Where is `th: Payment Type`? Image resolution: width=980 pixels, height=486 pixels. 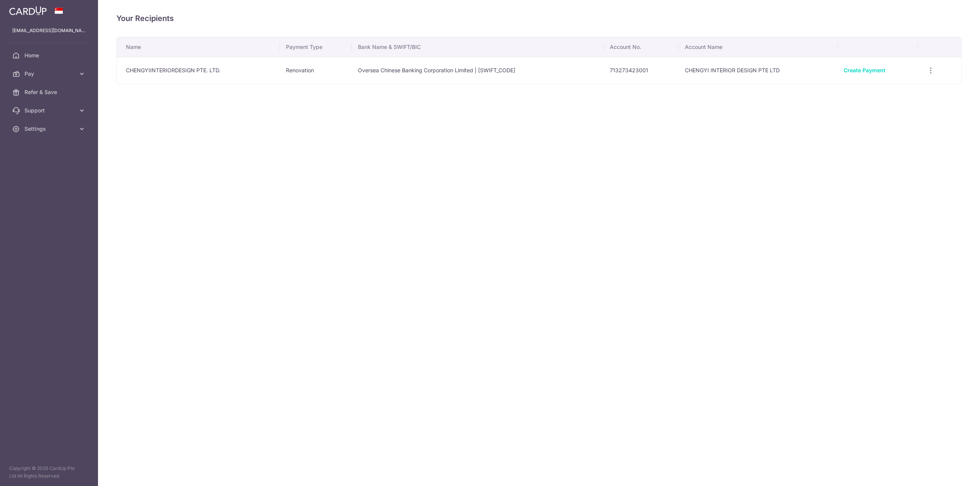
th: Payment Type is located at coordinates (315, 47).